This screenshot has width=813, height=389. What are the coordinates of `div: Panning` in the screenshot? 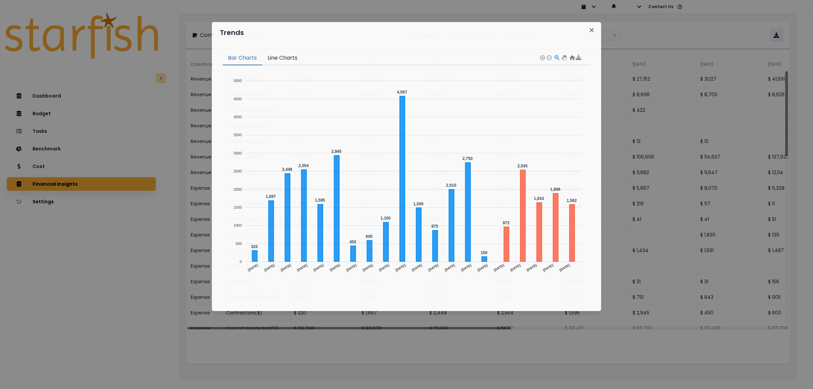 It's located at (564, 57).